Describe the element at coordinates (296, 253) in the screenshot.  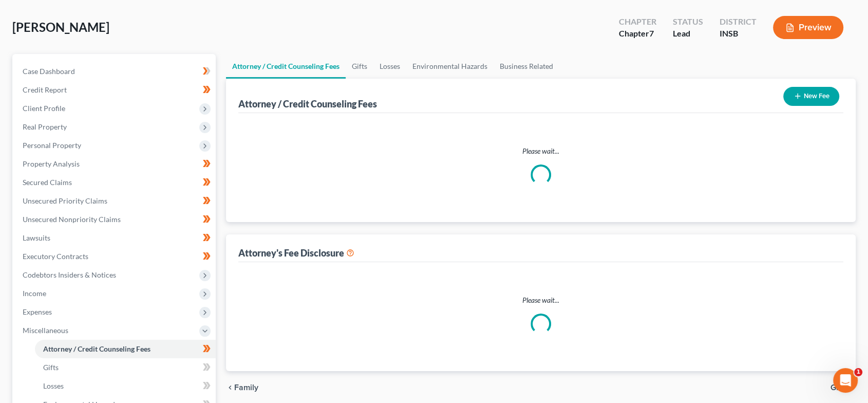
I see `div: Attorney's Fee Disclosure` at that location.